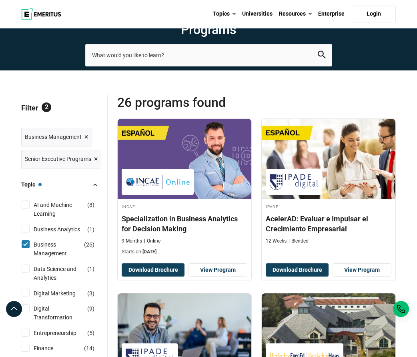  What do you see at coordinates (374, 14) in the screenshot?
I see `a: Login` at bounding box center [374, 14].